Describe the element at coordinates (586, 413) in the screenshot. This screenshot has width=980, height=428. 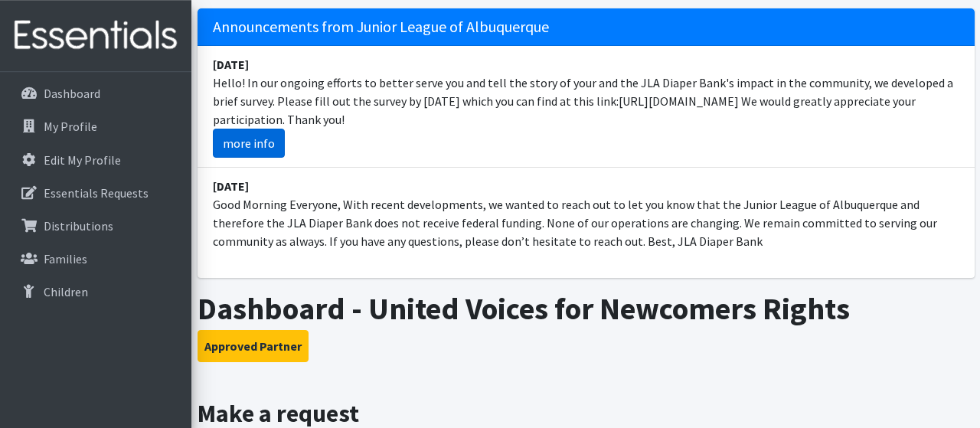
I see `h2: Make a request` at that location.